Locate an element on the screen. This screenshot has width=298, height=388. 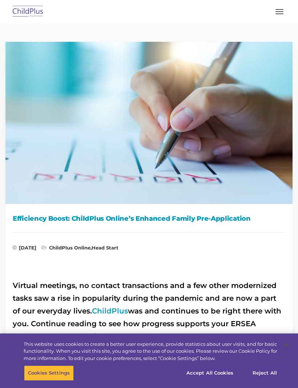
a: ChildPlus is located at coordinates (110, 311).